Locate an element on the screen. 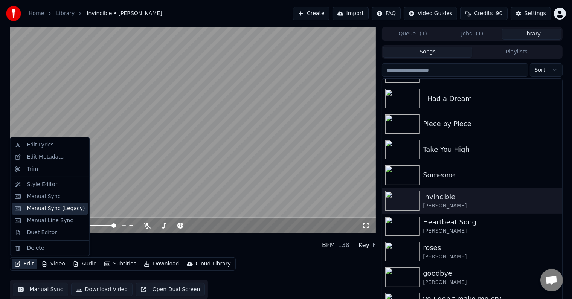 This screenshot has height=299, width=572. button: Manual Sync is located at coordinates (40, 289).